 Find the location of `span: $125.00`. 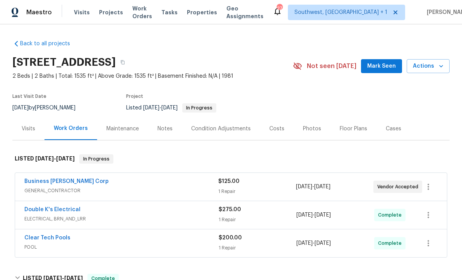

span: $125.00 is located at coordinates (229, 181).